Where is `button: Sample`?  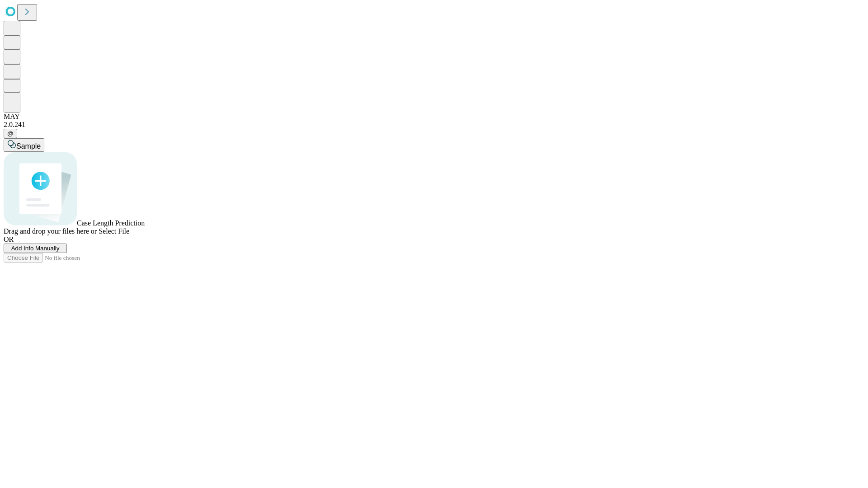 button: Sample is located at coordinates (24, 145).